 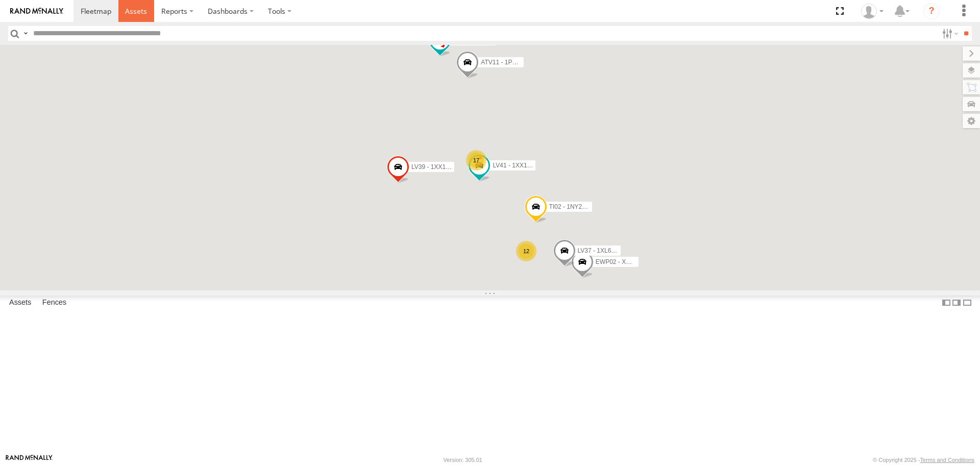 I want to click on label: Dock Summary Table to the Left, so click(x=946, y=302).